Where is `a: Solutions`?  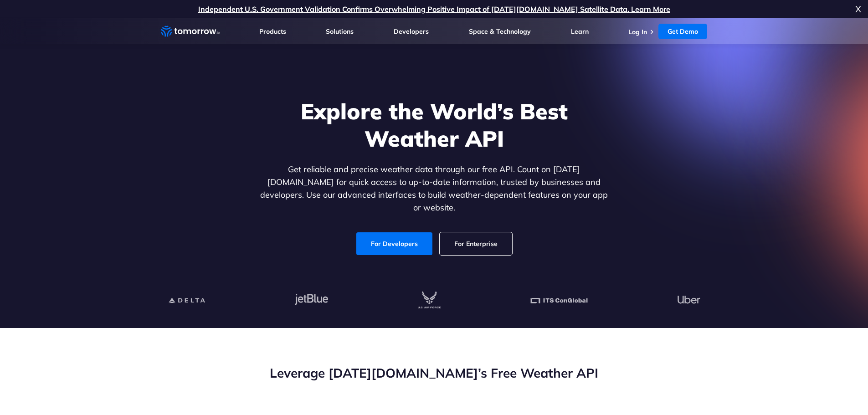
a: Solutions is located at coordinates (340, 31).